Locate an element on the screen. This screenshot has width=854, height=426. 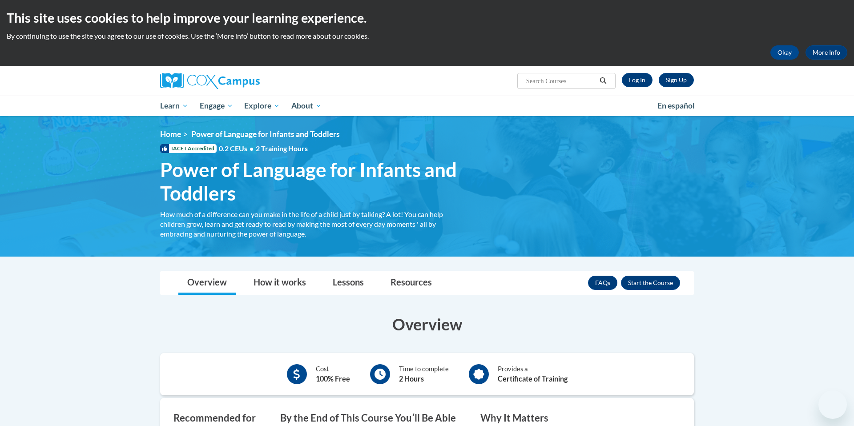
button: Enroll is located at coordinates (650, 283).